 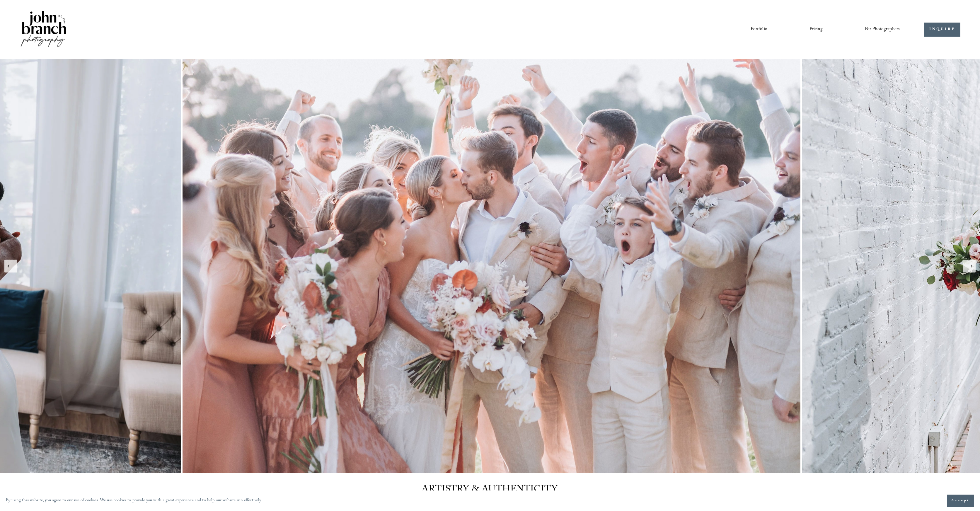 What do you see at coordinates (44, 29) in the screenshot?
I see `img: John Branch IV Photography` at bounding box center [44, 29].